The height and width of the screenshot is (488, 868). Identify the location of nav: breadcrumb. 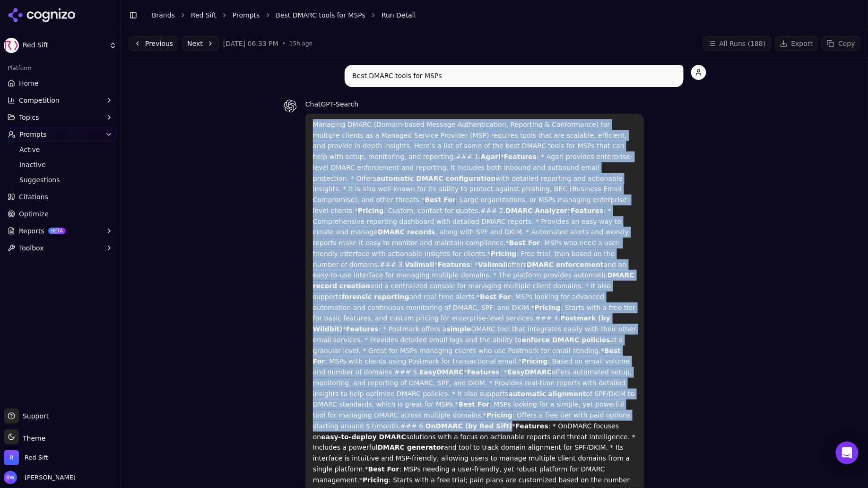
(496, 15).